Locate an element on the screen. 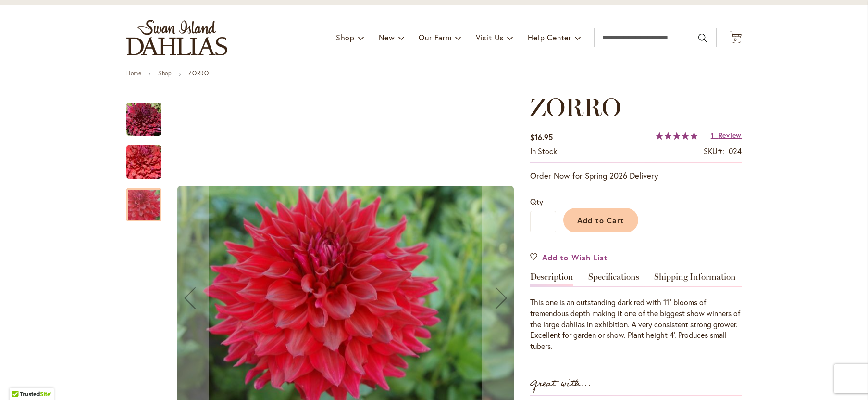 The image size is (868, 400). span: Our Farm is located at coordinates (435, 37).